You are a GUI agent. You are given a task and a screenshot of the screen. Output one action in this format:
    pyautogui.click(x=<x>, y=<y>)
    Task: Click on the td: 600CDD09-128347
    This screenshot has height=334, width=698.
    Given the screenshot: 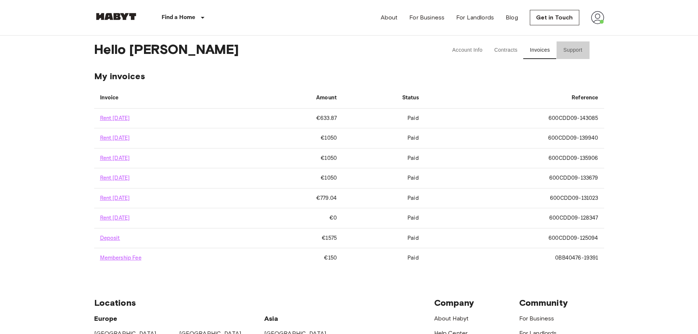 What is the action you would take?
    pyautogui.click(x=515, y=218)
    